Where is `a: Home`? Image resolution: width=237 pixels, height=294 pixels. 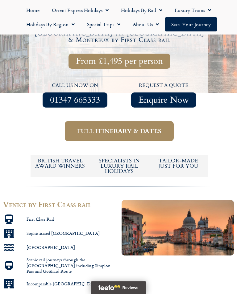
a: Home is located at coordinates (33, 10).